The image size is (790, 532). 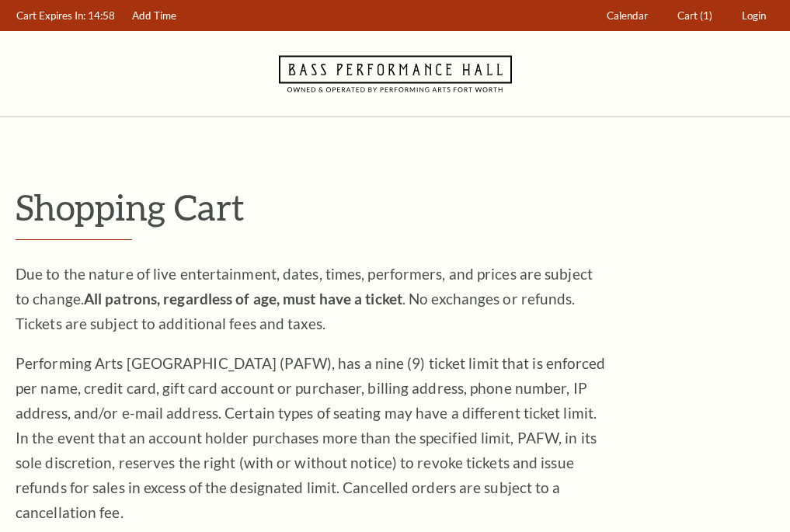 What do you see at coordinates (688, 15) in the screenshot?
I see `span: Cart` at bounding box center [688, 15].